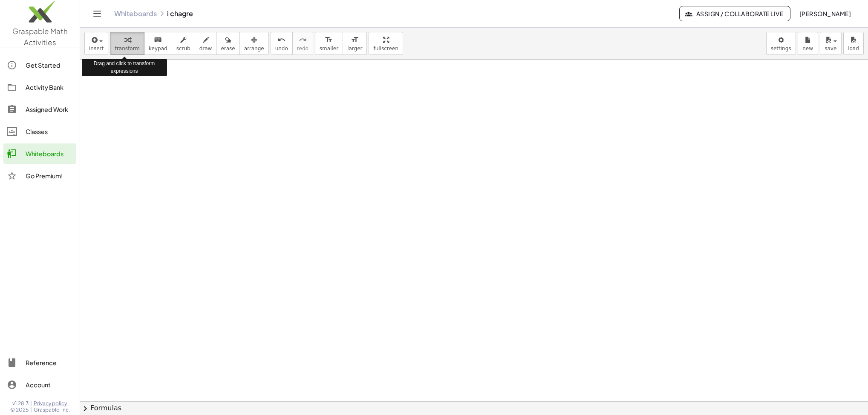 The height and width of the screenshot is (415, 868). What do you see at coordinates (282, 49) in the screenshot?
I see `span: undo` at bounding box center [282, 49].